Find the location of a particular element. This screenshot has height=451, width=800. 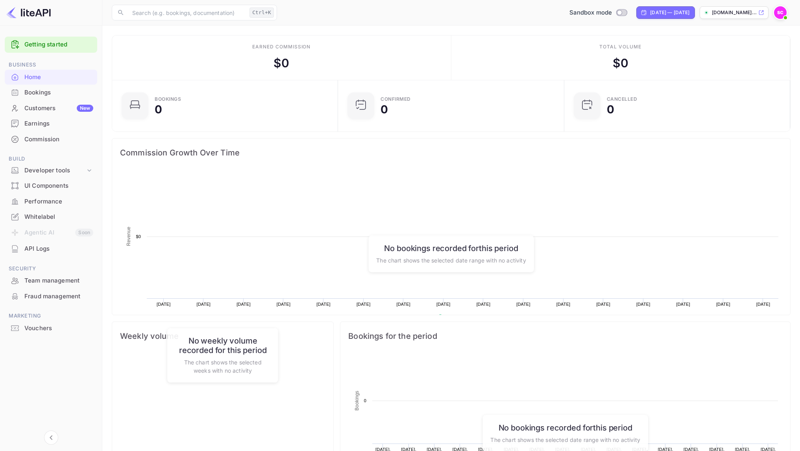

a: Bookings is located at coordinates (51, 92).